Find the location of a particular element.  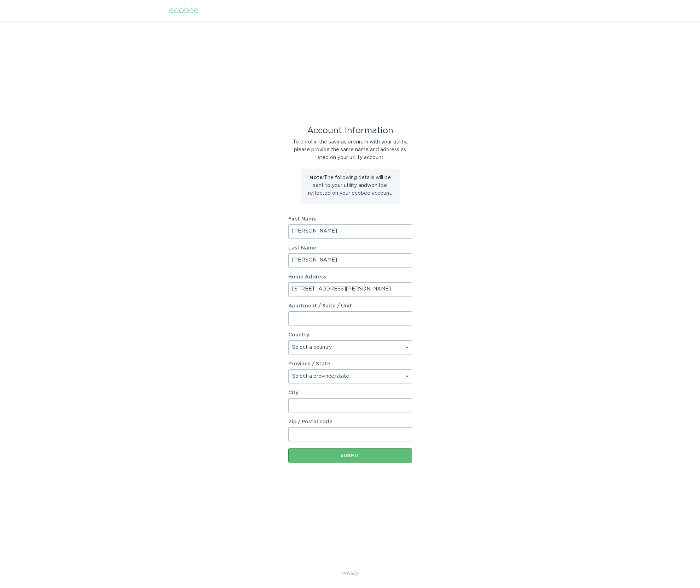

button: Submit is located at coordinates (350, 456).